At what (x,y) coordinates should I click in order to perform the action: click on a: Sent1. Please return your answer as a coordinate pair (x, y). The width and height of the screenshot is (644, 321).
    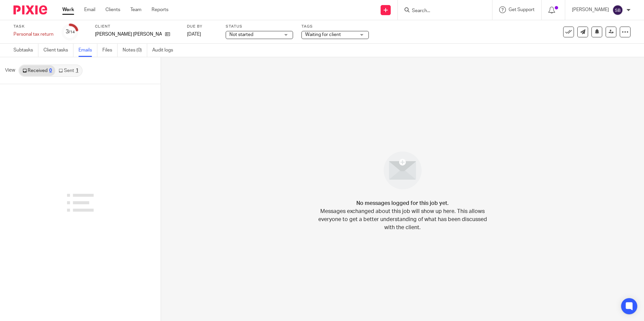
    Looking at the image, I should click on (68, 71).